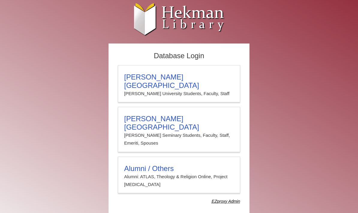 The width and height of the screenshot is (358, 213). I want to click on dfn: Use Alumni login, so click(226, 201).